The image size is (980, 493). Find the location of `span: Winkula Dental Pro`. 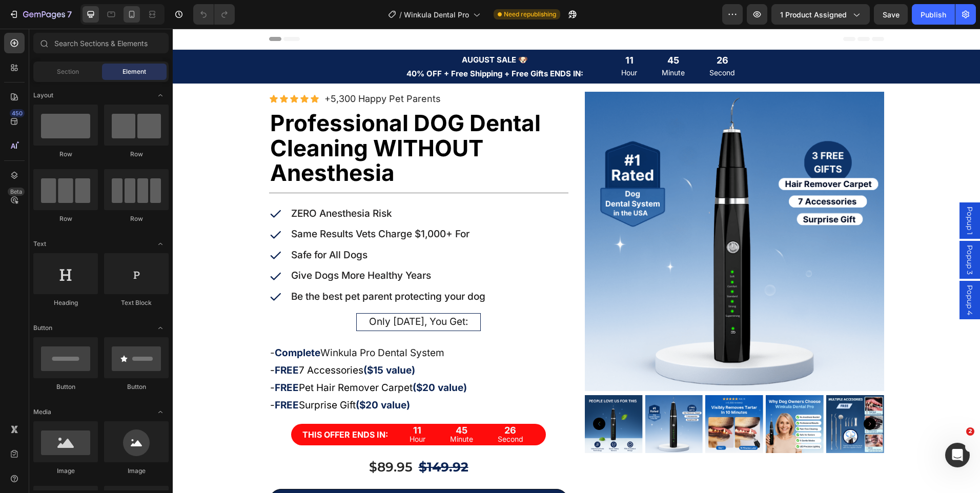

span: Winkula Dental Pro is located at coordinates (436, 14).